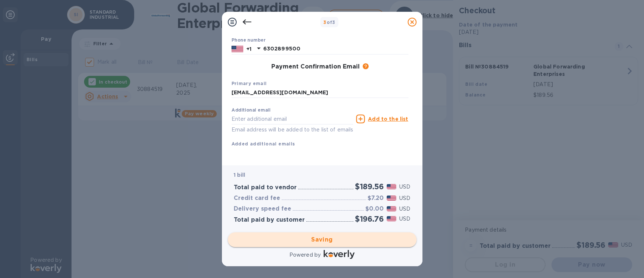  What do you see at coordinates (257, 198) in the screenshot?
I see `h3: Credit card fee` at bounding box center [257, 198].